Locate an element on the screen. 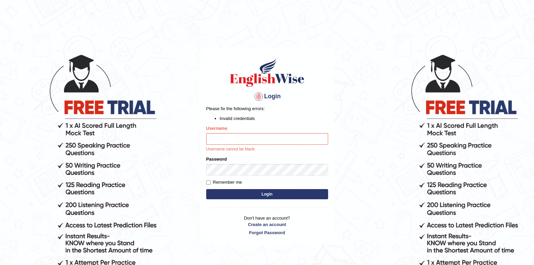  button: Login is located at coordinates (267, 194).